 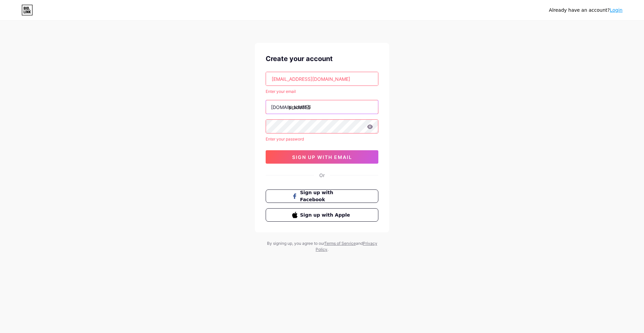 I want to click on a: Terms of Service, so click(x=340, y=243).